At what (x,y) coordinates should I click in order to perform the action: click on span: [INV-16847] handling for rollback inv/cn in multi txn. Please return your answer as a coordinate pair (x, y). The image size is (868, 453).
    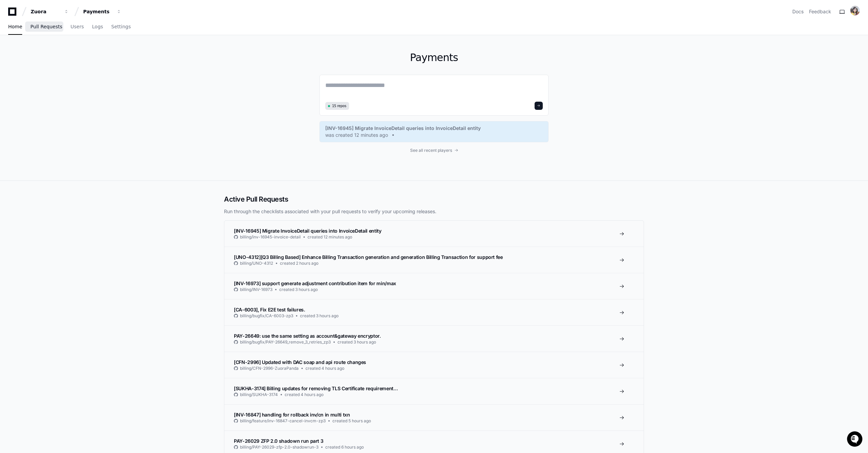
    Looking at the image, I should click on (292, 415).